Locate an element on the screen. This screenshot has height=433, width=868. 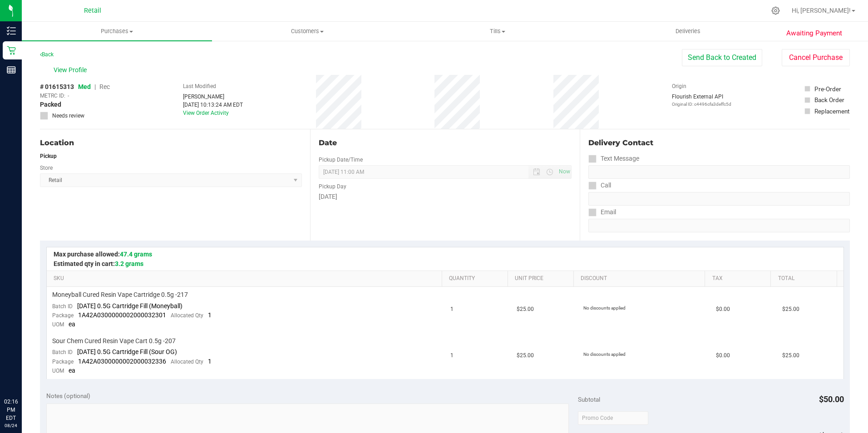
label: Origin is located at coordinates (679, 86).